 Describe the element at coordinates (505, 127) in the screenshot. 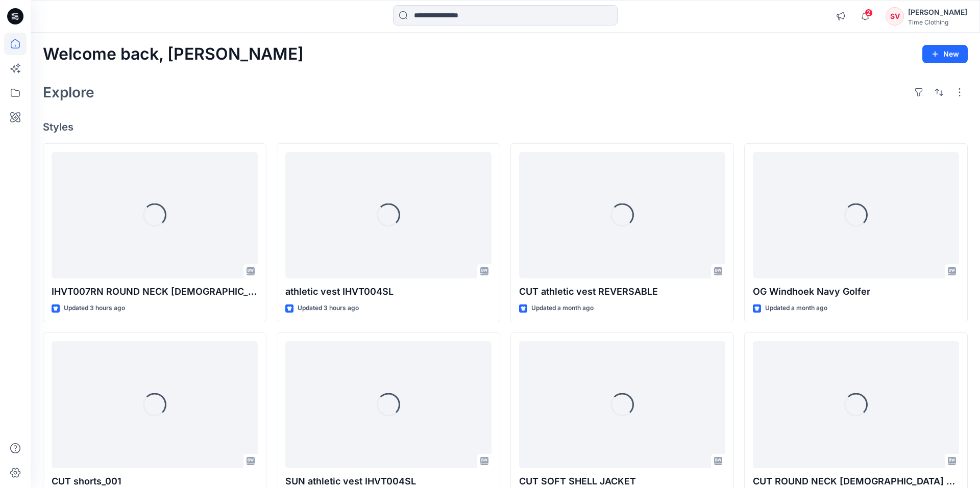

I see `h4: Styles` at that location.